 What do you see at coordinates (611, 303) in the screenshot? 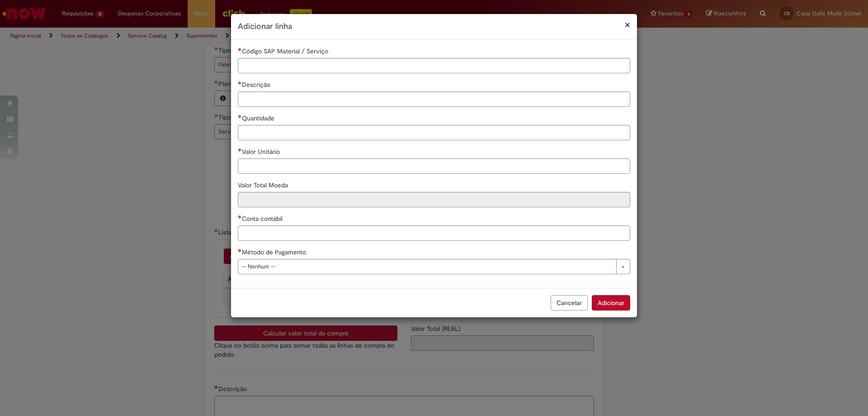
I see `button: Adicionar` at bounding box center [611, 303].